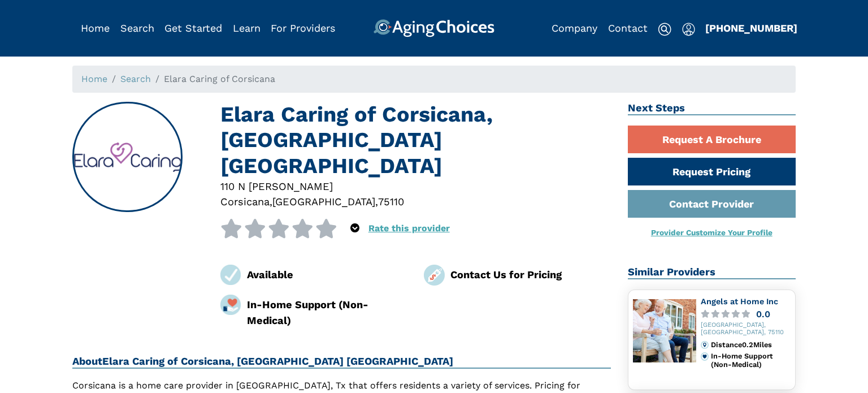 The width and height of the screenshot is (868, 393). What do you see at coordinates (705, 345) in the screenshot?
I see `img: distance.svg` at bounding box center [705, 345].